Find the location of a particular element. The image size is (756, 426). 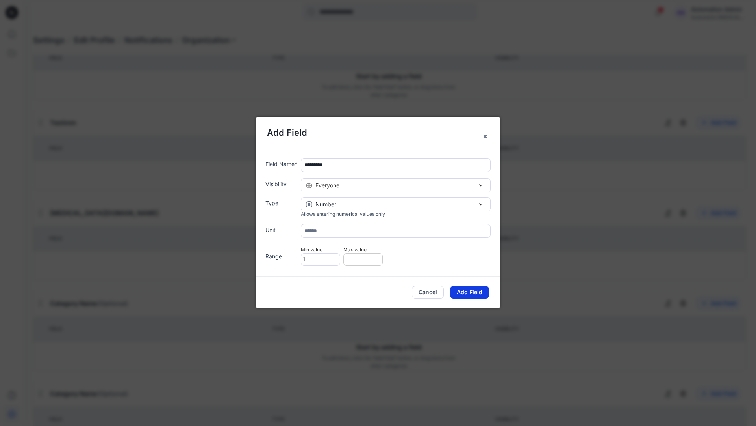

button: Everyone is located at coordinates (396, 185).